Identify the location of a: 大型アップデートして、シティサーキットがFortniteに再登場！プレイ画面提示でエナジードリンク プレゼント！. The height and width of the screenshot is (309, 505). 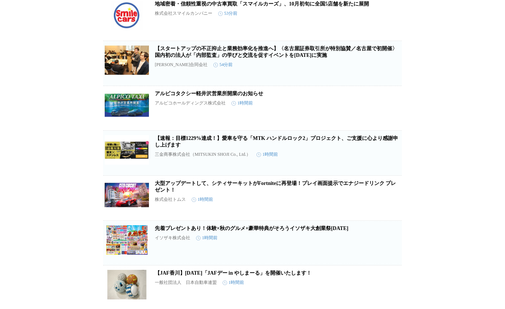
(275, 186).